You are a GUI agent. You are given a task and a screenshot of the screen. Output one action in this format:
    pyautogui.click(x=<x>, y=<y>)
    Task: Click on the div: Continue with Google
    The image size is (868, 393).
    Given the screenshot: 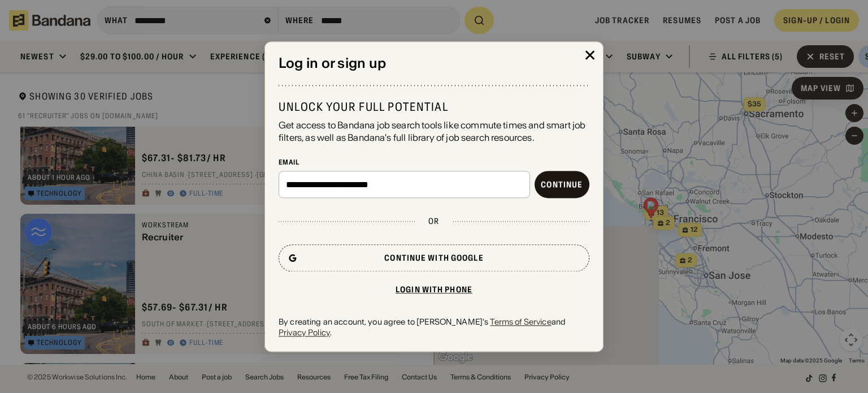 What is the action you would take?
    pyautogui.click(x=433, y=258)
    